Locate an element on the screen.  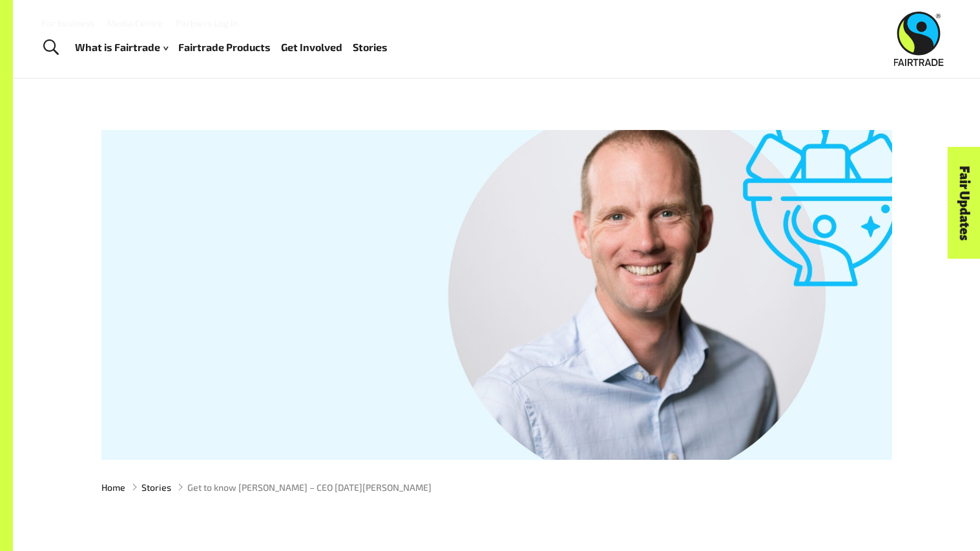
span: Stories is located at coordinates (156, 487).